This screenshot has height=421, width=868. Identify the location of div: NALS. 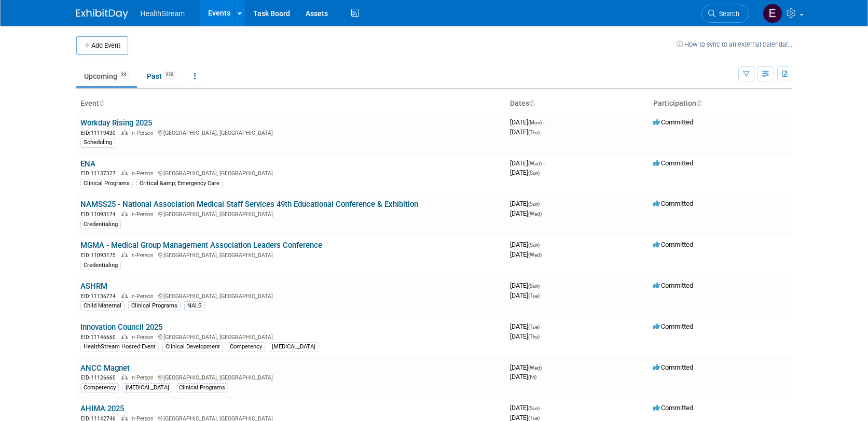
(194, 306).